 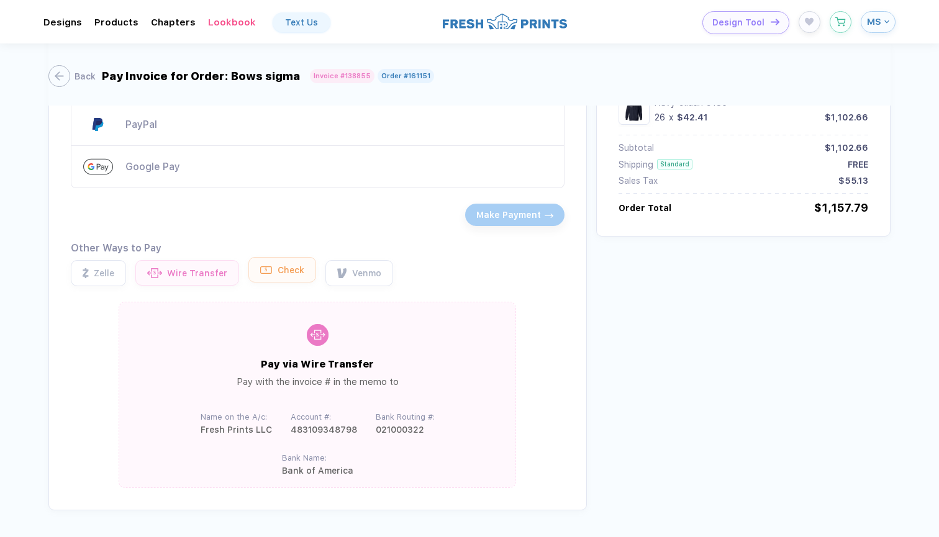 I want to click on div: LookbookToggle dropdown menu chapters, so click(x=232, y=22).